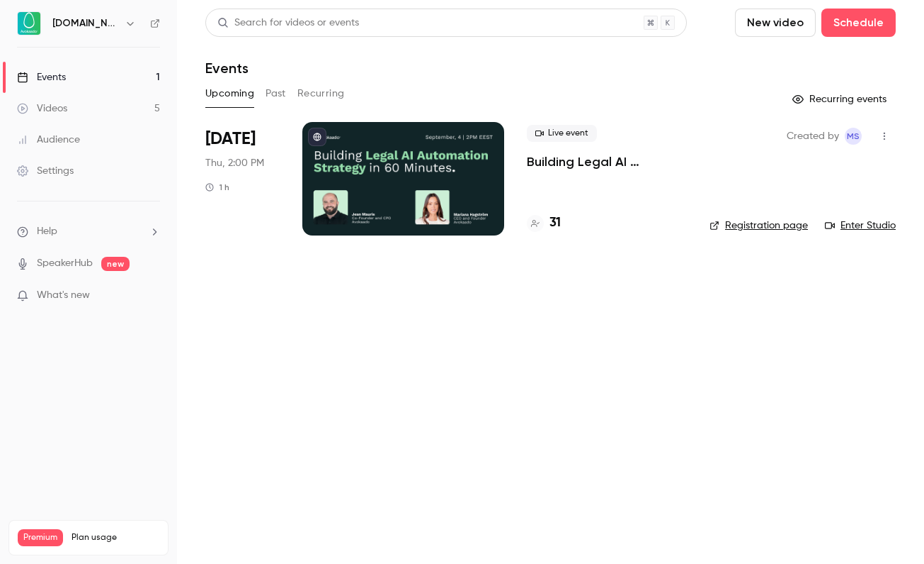 The width and height of the screenshot is (924, 564). What do you see at coordinates (47, 231) in the screenshot?
I see `span: Help` at bounding box center [47, 231].